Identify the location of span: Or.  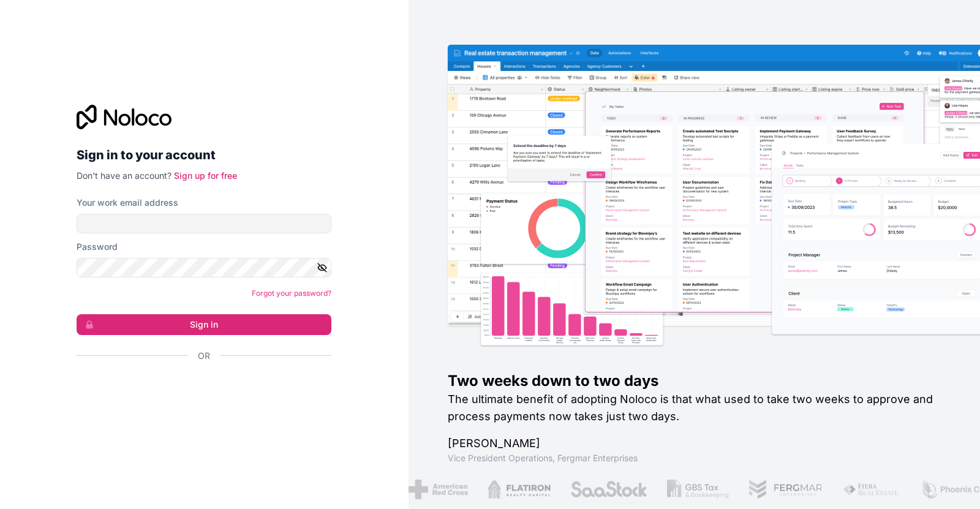
(204, 356).